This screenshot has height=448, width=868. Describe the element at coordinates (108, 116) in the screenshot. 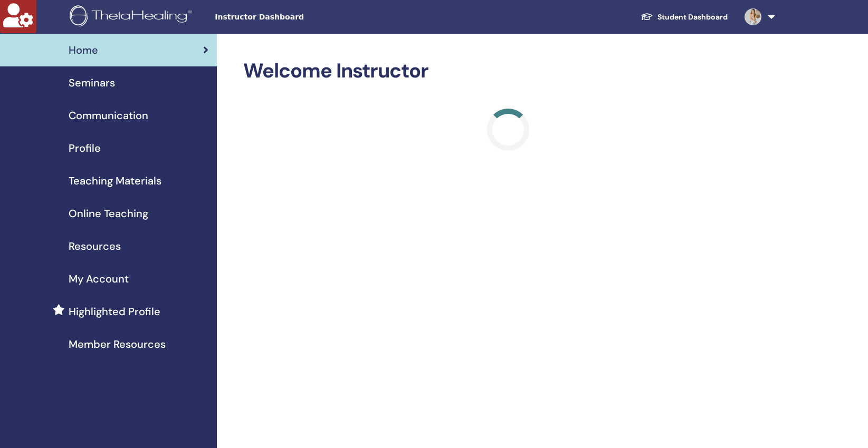

I see `span: Communication` at that location.